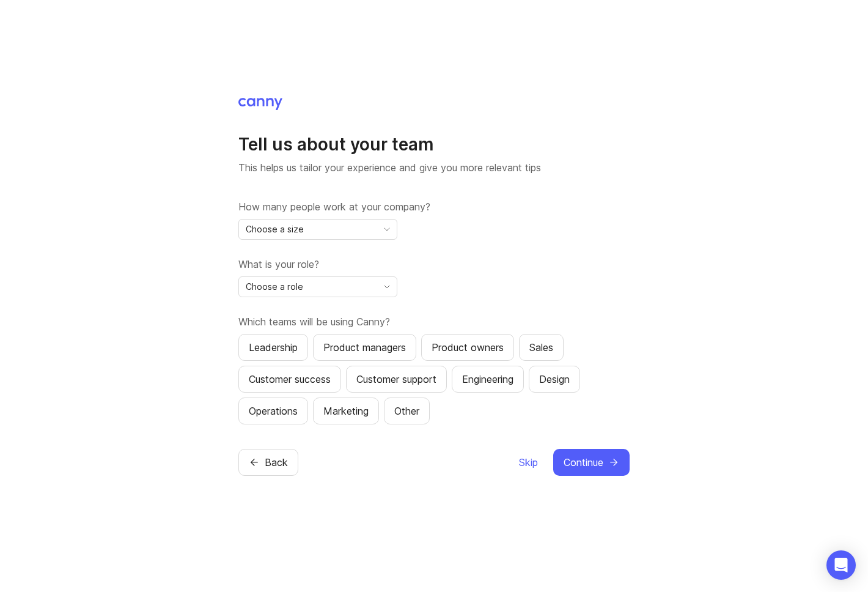 The width and height of the screenshot is (868, 592). Describe the element at coordinates (273, 411) in the screenshot. I see `div: Operations` at that location.